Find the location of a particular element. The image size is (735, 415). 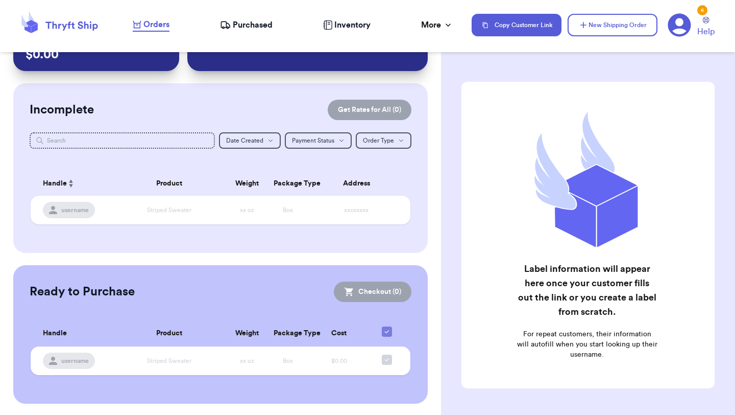

a: Help is located at coordinates (706, 27).